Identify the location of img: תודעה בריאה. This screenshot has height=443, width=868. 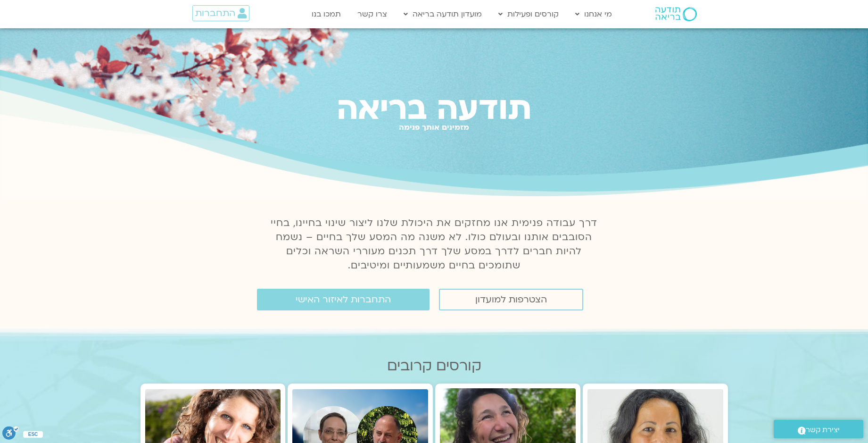
(676, 14).